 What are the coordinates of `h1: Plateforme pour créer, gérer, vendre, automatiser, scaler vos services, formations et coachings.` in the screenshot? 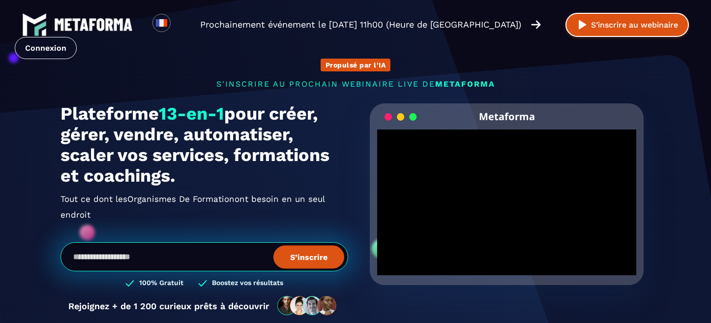 It's located at (204, 145).